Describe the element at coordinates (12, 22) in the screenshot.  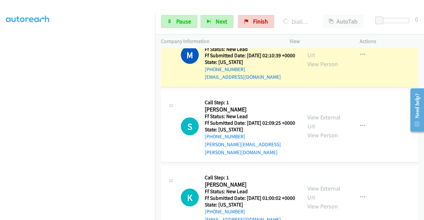
I see `div: Need help?` at that location.